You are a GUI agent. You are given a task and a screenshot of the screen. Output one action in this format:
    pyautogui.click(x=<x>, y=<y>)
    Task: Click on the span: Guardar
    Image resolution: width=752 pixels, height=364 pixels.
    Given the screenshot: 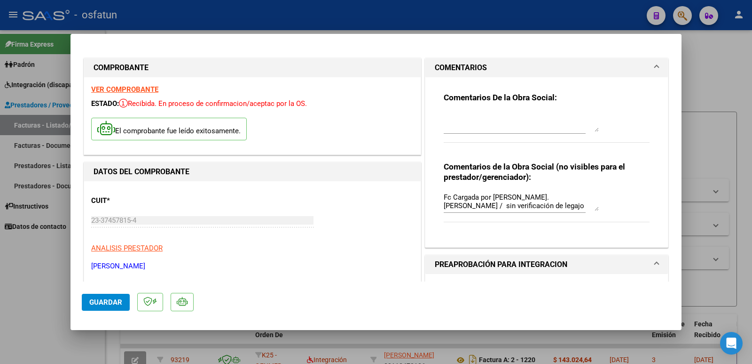 What is the action you would take?
    pyautogui.click(x=106, y=302)
    